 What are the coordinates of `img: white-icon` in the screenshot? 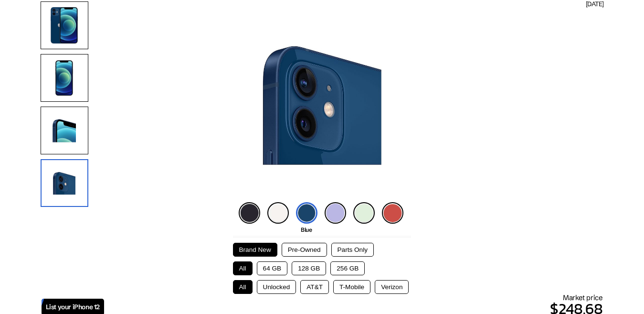 It's located at (277, 213).